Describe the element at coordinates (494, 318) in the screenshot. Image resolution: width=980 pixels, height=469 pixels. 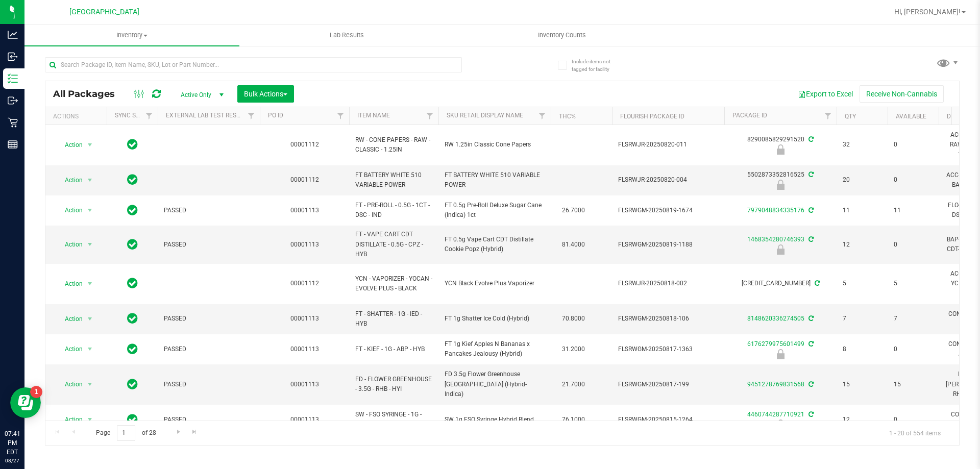
I see `span: FT 1g Shatter Ice Cold (Hybrid)` at that location.